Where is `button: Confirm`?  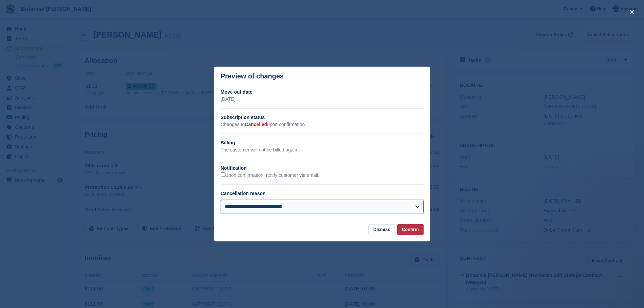 button: Confirm is located at coordinates (410, 229).